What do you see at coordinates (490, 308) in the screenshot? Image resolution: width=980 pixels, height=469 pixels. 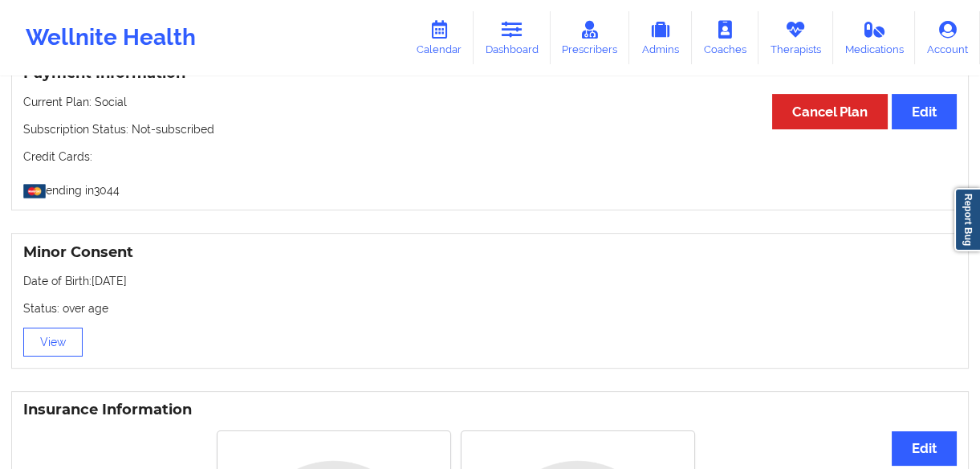 I see `p: Status: over age` at bounding box center [490, 308].